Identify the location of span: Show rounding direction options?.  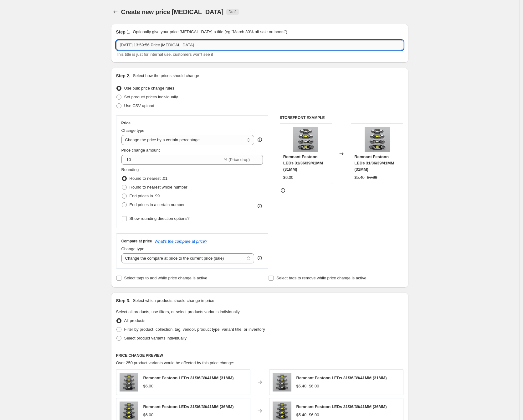
(160, 218).